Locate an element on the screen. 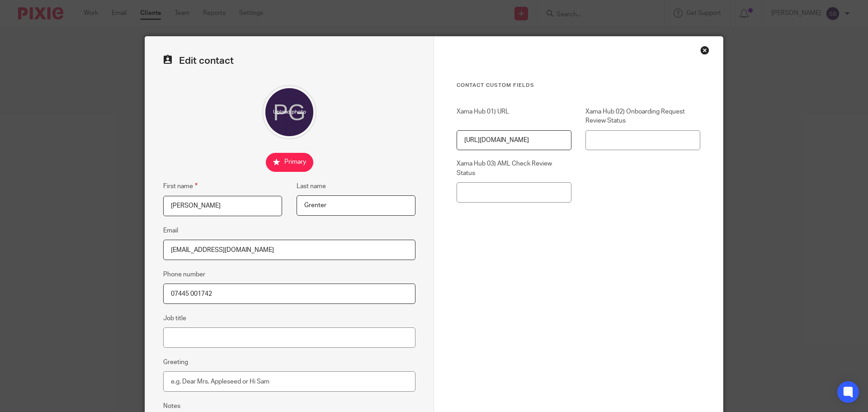 The height and width of the screenshot is (412, 868). label: Xama Hub 01) URL is located at coordinates (514, 116).